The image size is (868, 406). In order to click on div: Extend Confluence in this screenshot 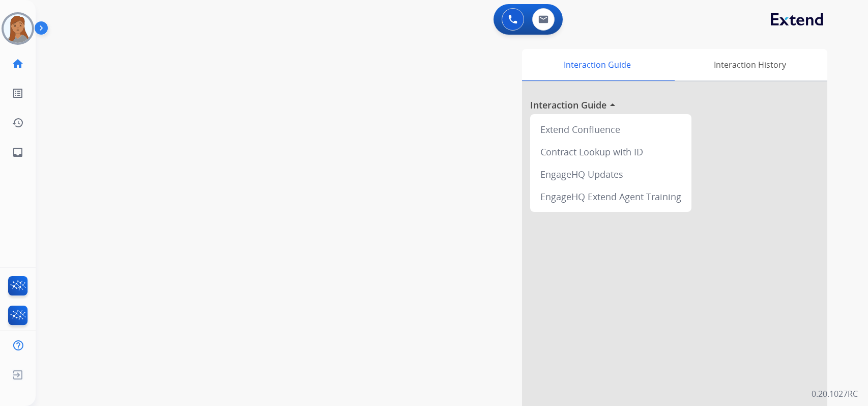, I will do `click(610, 130)`.